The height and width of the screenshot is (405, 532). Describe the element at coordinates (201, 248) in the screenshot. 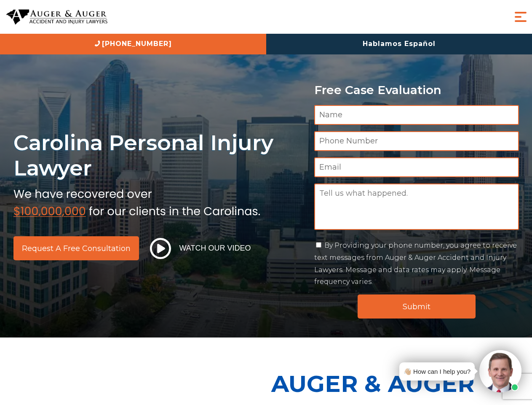

I see `button: Watch Our Video` at that location.